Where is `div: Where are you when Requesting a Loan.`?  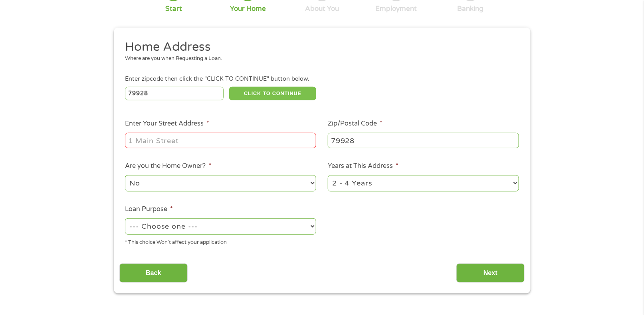 div: Where are you when Requesting a Loan. is located at coordinates (319, 59).